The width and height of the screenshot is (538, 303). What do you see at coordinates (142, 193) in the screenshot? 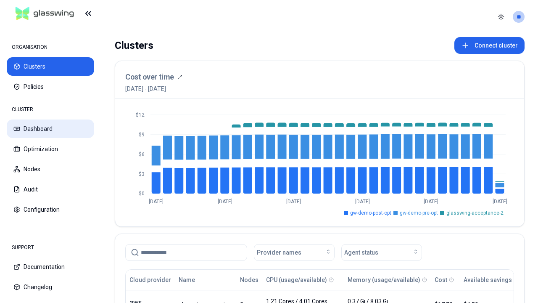
I see `tspan: $0` at bounding box center [142, 193].